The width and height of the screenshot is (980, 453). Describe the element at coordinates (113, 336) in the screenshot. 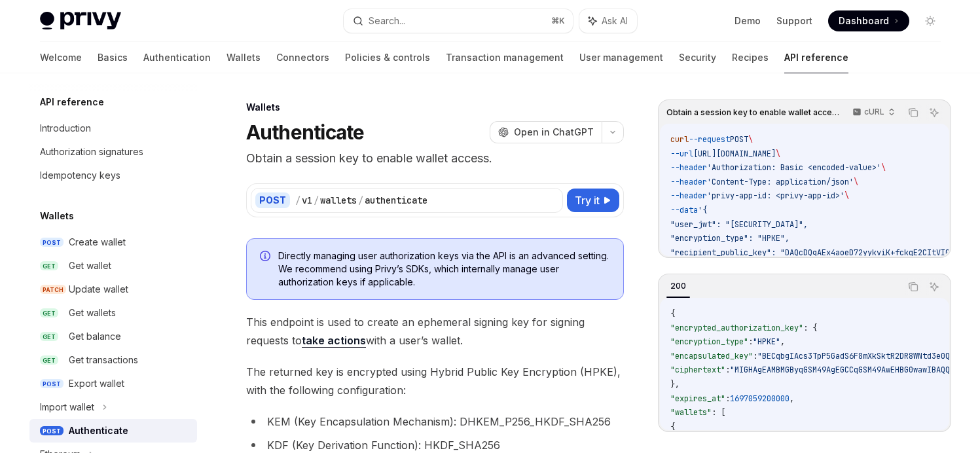

I see `a: GETGet balance` at that location.